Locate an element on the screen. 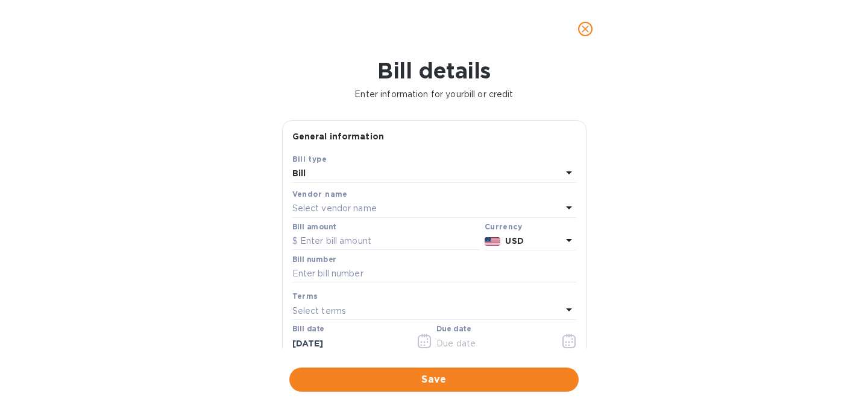 The height and width of the screenshot is (411, 868). b: General information is located at coordinates (338, 136).